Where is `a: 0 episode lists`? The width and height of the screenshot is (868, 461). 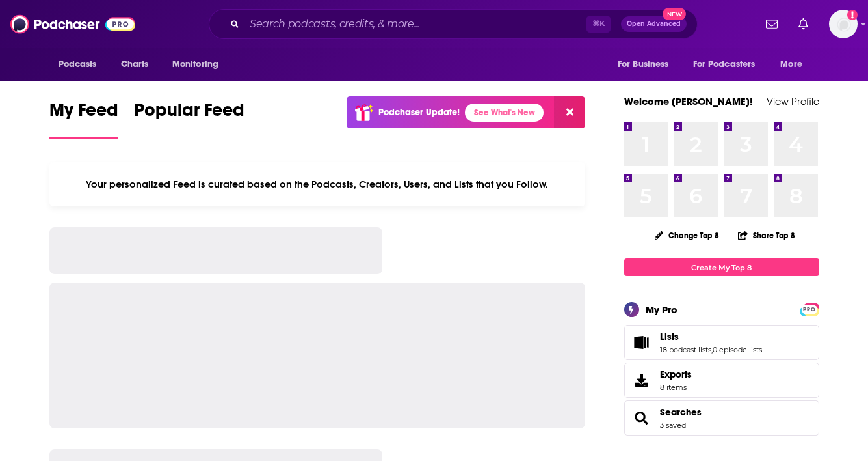 a: 0 episode lists is located at coordinates (737, 350).